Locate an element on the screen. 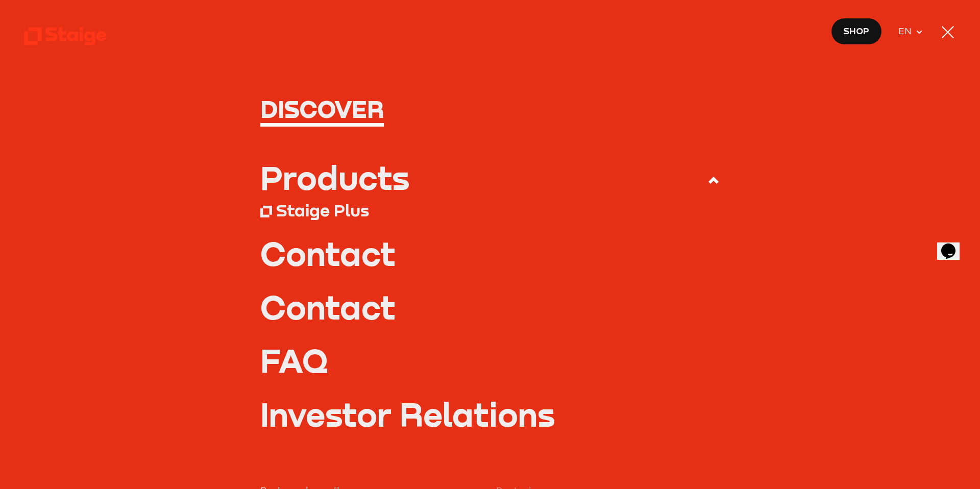 Image resolution: width=980 pixels, height=489 pixels. div: Products is located at coordinates (335, 177).